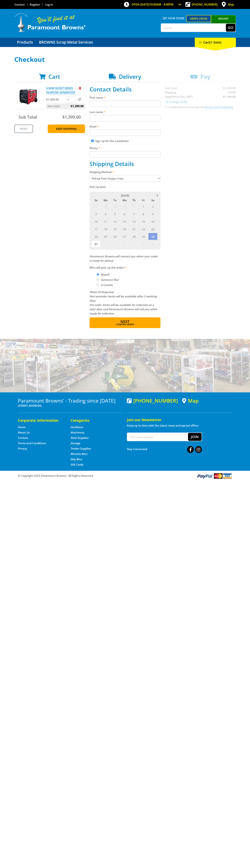 The height and width of the screenshot is (868, 250). I want to click on span: Delivery, so click(130, 76).